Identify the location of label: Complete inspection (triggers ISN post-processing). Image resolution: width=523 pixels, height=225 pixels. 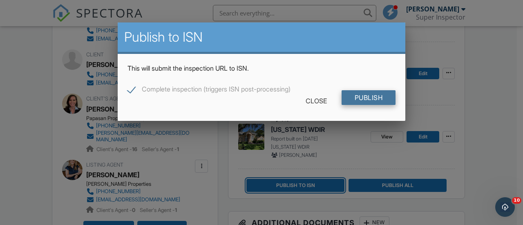
(209, 90).